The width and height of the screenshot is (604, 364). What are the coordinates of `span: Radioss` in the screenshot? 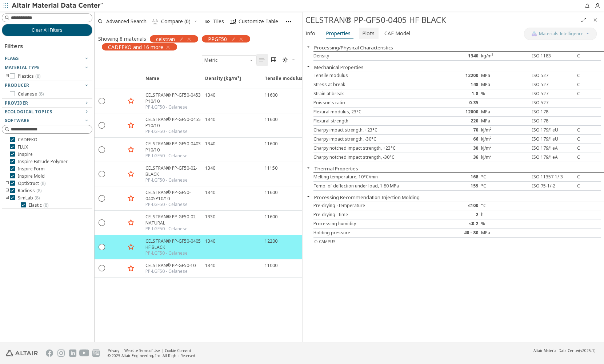 It's located at (29, 191).